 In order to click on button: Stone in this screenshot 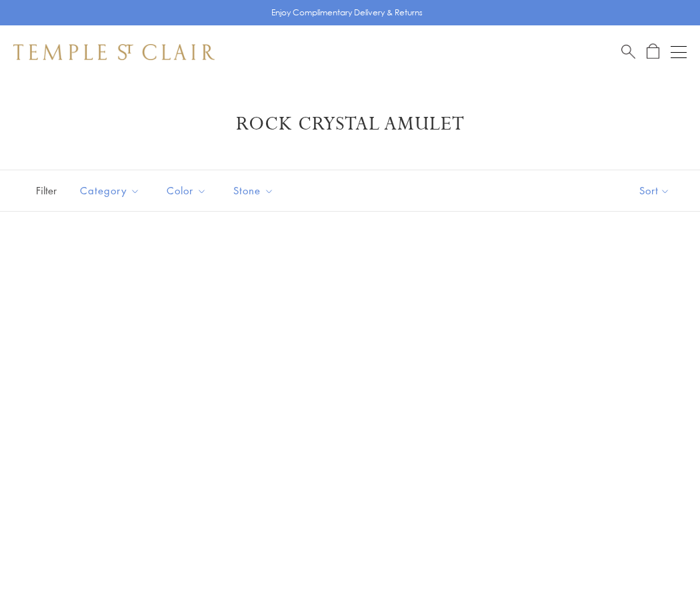, I will do `click(254, 190)`.